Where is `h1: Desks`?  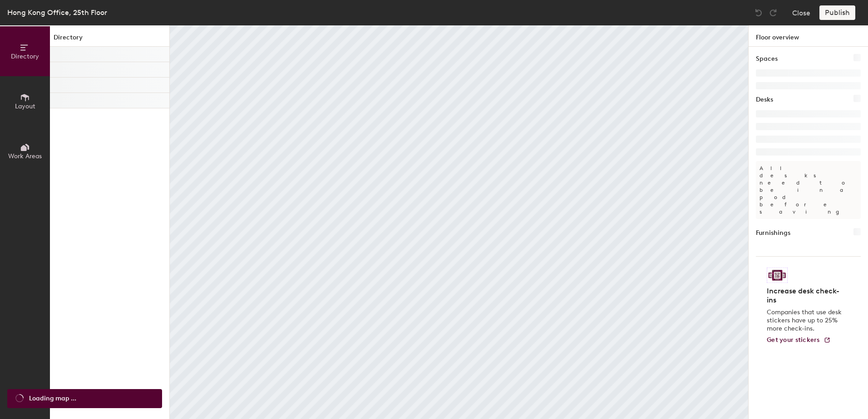
h1: Desks is located at coordinates (765, 100).